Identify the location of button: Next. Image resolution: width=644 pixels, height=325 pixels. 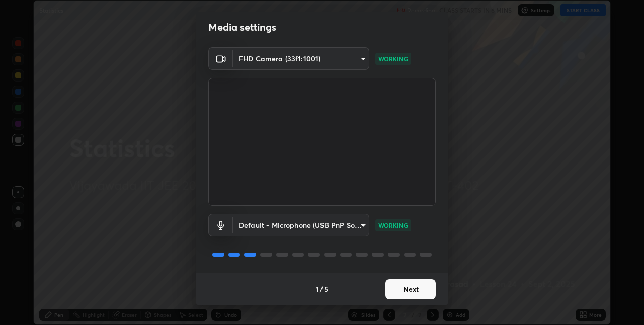
(410, 289).